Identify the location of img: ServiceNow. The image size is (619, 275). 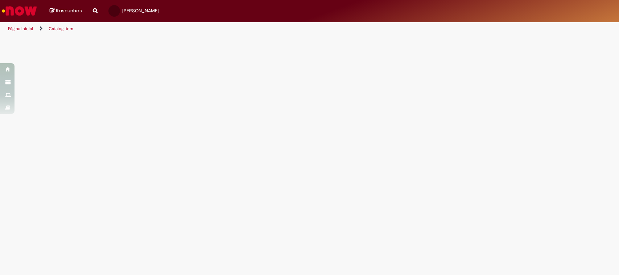
(19, 11).